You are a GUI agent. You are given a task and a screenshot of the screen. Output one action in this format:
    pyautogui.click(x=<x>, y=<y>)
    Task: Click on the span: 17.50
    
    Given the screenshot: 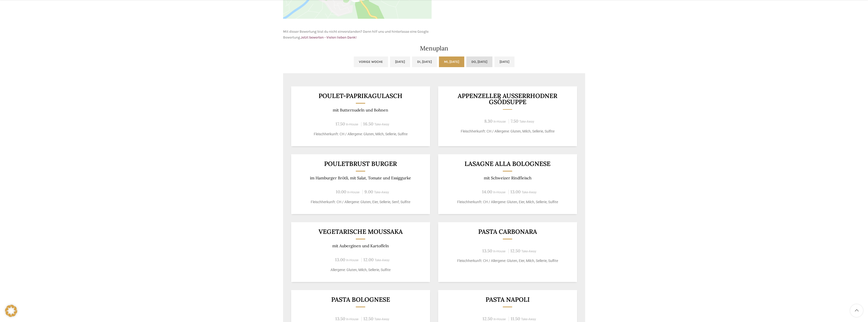 What is the action you would take?
    pyautogui.click(x=340, y=124)
    